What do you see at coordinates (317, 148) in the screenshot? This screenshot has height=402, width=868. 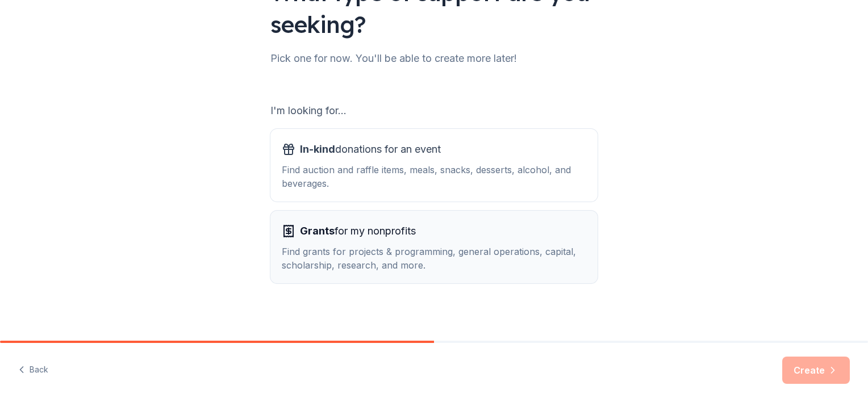 I see `span: In-kind` at bounding box center [317, 148].